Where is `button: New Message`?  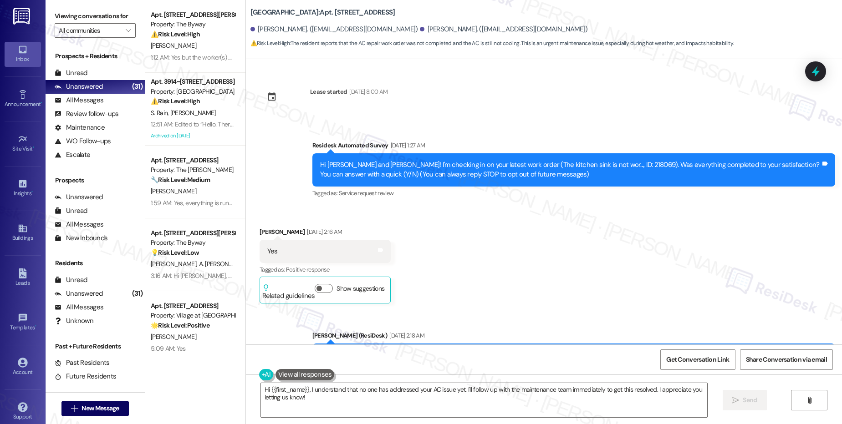
button: New Message is located at coordinates (95, 409).